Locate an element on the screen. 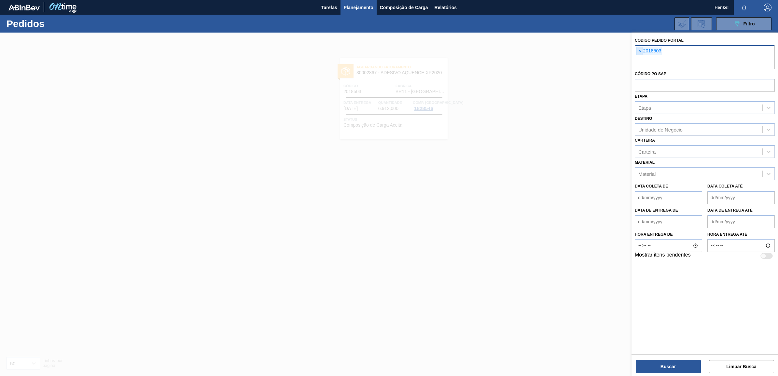 Image resolution: width=778 pixels, height=376 pixels. label: Código Pedido Portal is located at coordinates (659, 40).